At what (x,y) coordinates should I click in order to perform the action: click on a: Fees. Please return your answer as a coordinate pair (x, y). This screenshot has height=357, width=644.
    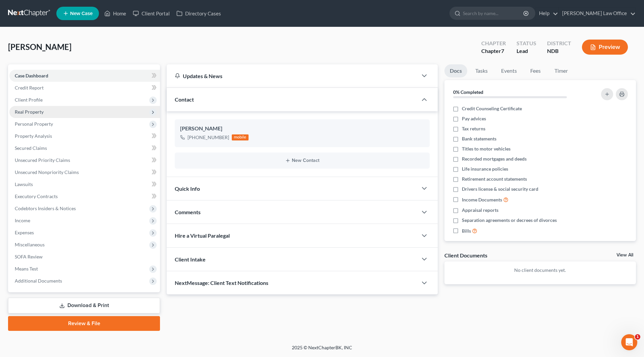
    Looking at the image, I should click on (535, 71).